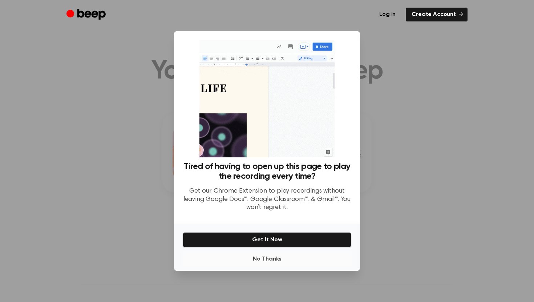 The width and height of the screenshot is (534, 302). What do you see at coordinates (267, 240) in the screenshot?
I see `button: Get It Now` at bounding box center [267, 240].